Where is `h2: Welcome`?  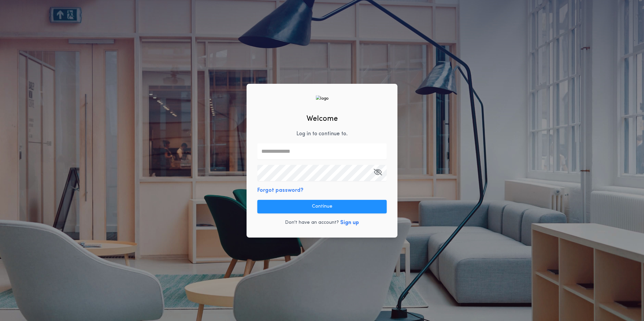
h2: Welcome is located at coordinates (322, 119).